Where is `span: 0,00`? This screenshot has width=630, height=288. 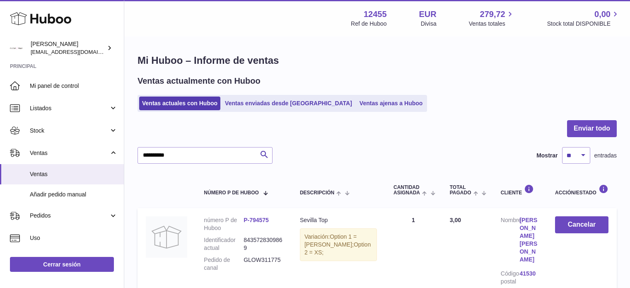 span: 0,00 is located at coordinates (602, 14).